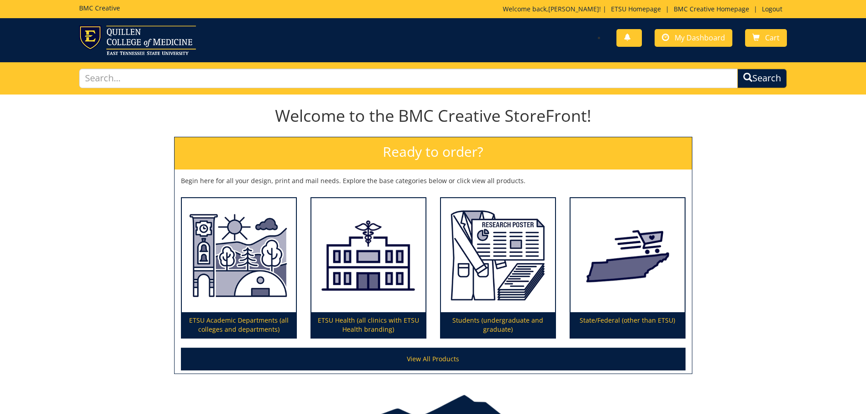  What do you see at coordinates (100, 8) in the screenshot?
I see `h5: BMC Creative` at bounding box center [100, 8].